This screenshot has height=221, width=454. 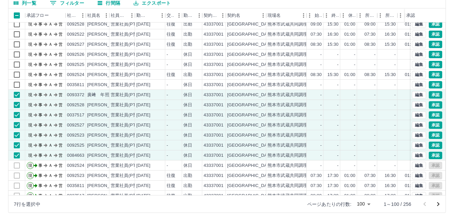 What do you see at coordinates (98, 95) in the screenshot?
I see `div: 廣﨑 年照` at bounding box center [98, 95].